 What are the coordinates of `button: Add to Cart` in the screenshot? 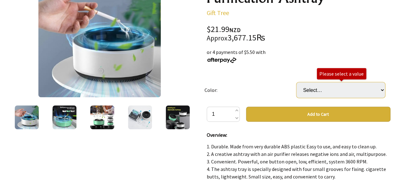 It's located at (318, 114).